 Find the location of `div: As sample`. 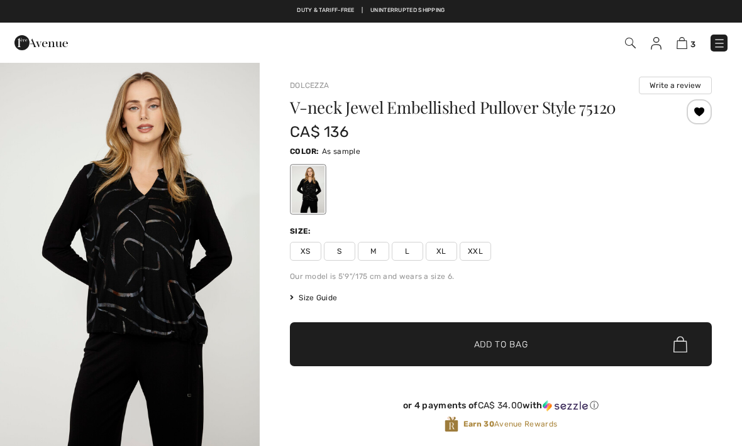

div: As sample is located at coordinates (308, 189).